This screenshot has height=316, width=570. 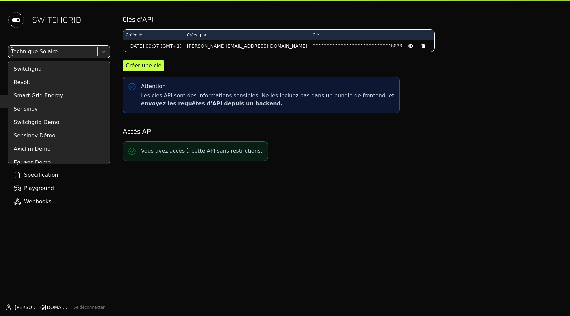 What do you see at coordinates (372, 35) in the screenshot?
I see `th: Clé` at bounding box center [372, 35].